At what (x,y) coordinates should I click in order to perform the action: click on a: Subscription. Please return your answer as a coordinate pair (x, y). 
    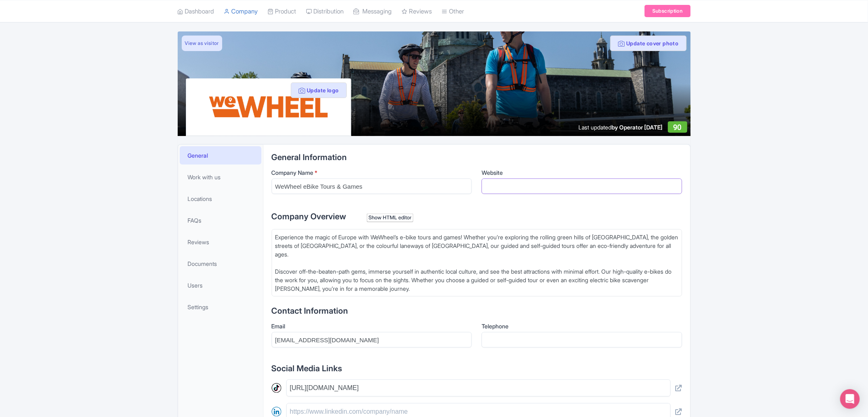
    Looking at the image, I should click on (667, 11).